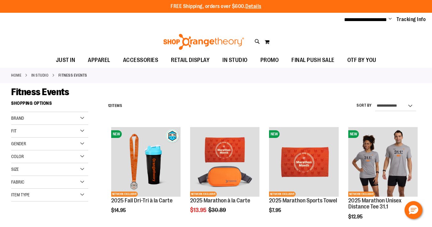 The width and height of the screenshot is (432, 227). Describe the element at coordinates (199, 210) in the screenshot. I see `span: $13.95` at that location.